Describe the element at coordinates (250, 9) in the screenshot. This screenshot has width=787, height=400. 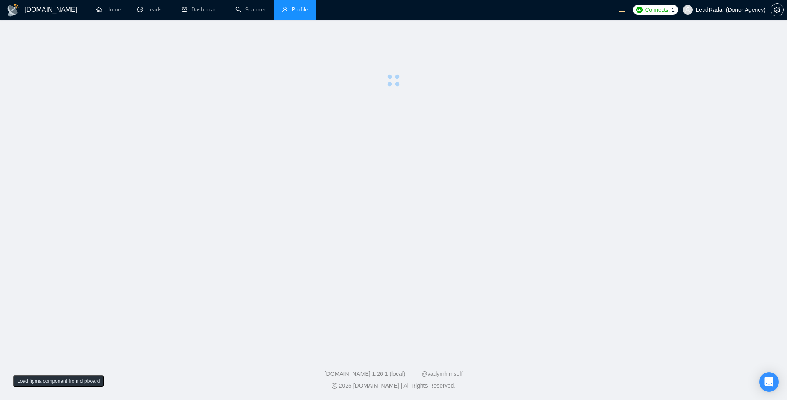
I see `a: searchScanner` at that location.